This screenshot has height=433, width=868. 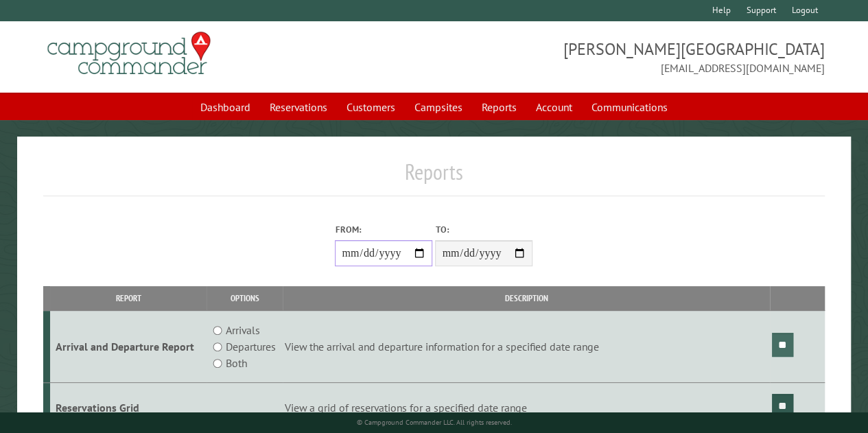 I want to click on img: Campground Commander, so click(x=129, y=53).